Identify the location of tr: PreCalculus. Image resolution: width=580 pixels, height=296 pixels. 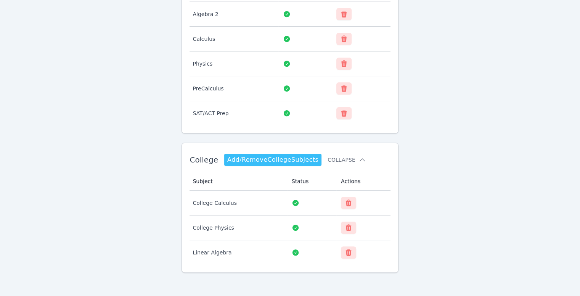
(290, 88).